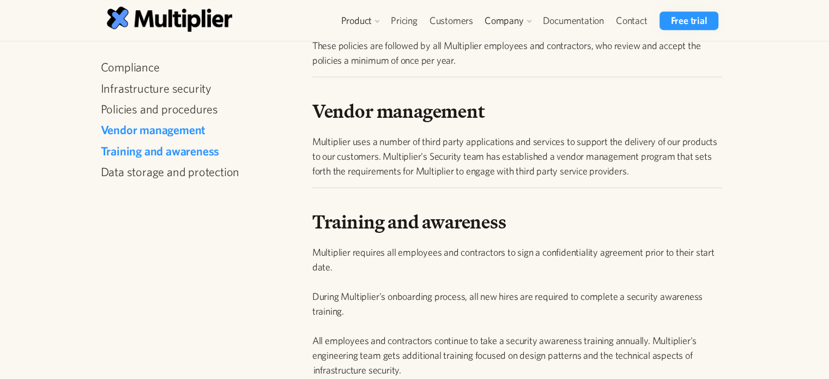 The image size is (829, 379). I want to click on p: Multiplier uses a number of third party applications and services to support the delivery of our ..., so click(517, 156).